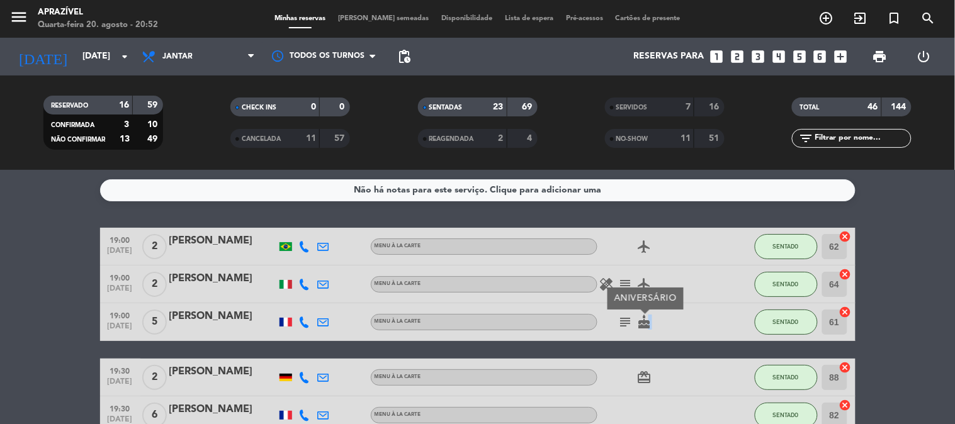 The width and height of the screenshot is (955, 424). What do you see at coordinates (862, 139) in the screenshot?
I see `input: Filtrar por nome...` at bounding box center [862, 139].